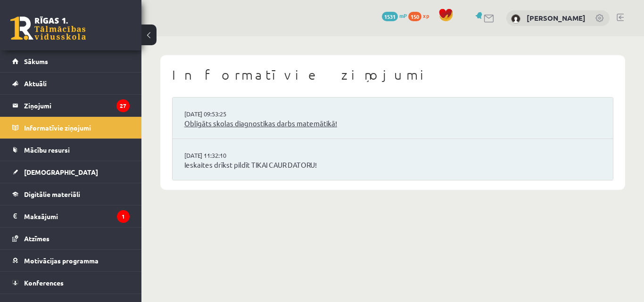  I want to click on a: Informatīvie ziņojumi, so click(70, 128).